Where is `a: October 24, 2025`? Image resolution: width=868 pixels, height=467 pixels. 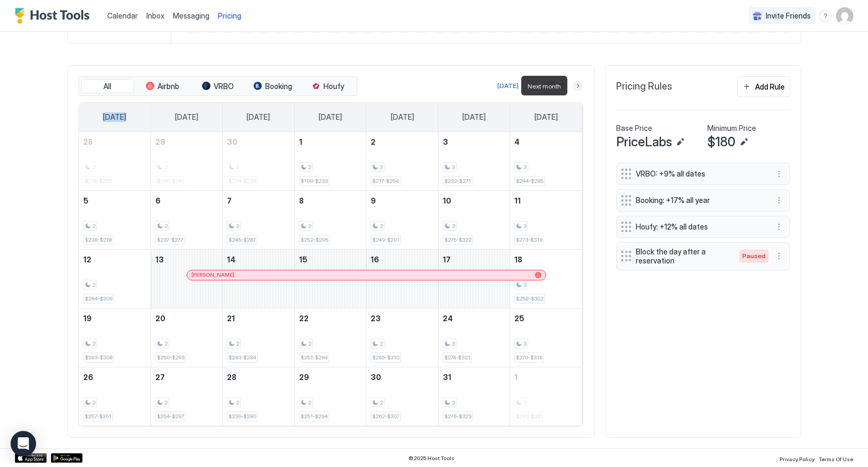
a: October 24, 2025 is located at coordinates (474, 318).